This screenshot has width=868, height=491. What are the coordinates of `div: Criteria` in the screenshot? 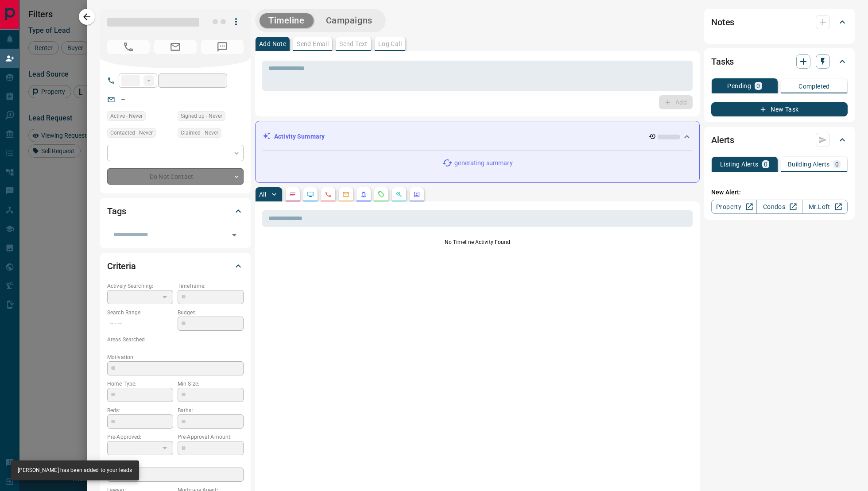 It's located at (175, 266).